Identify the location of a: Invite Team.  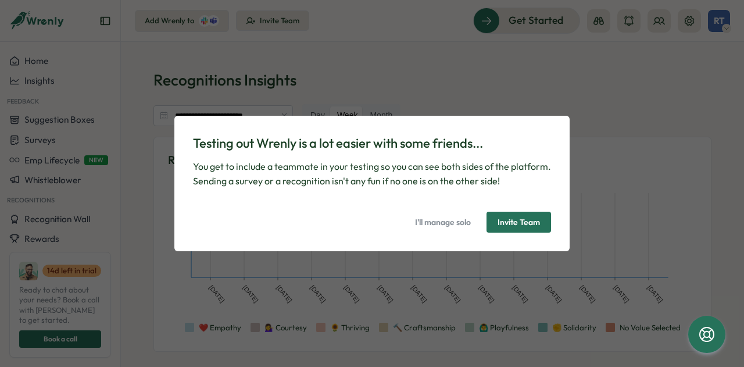
(519, 222).